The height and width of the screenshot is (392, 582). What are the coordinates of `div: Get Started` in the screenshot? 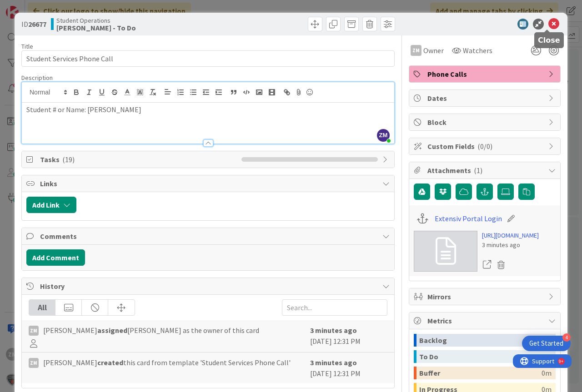 It's located at (546, 343).